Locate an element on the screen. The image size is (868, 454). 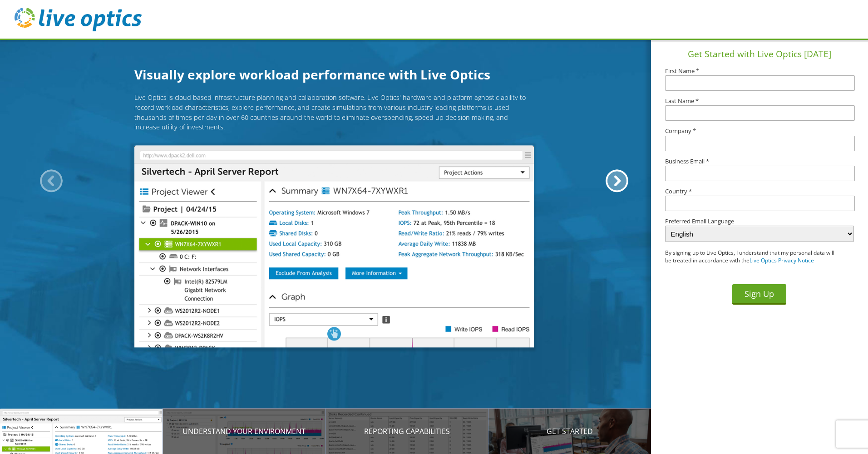
img: live_optics_svg.svg is located at coordinates (78, 20).